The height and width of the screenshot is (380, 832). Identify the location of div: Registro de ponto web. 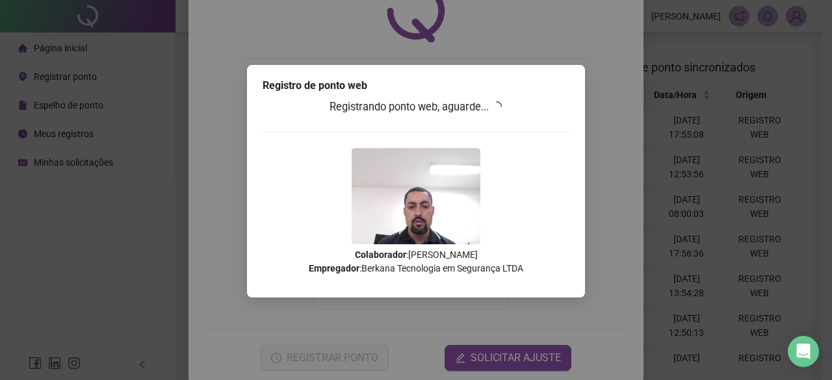
(416, 86).